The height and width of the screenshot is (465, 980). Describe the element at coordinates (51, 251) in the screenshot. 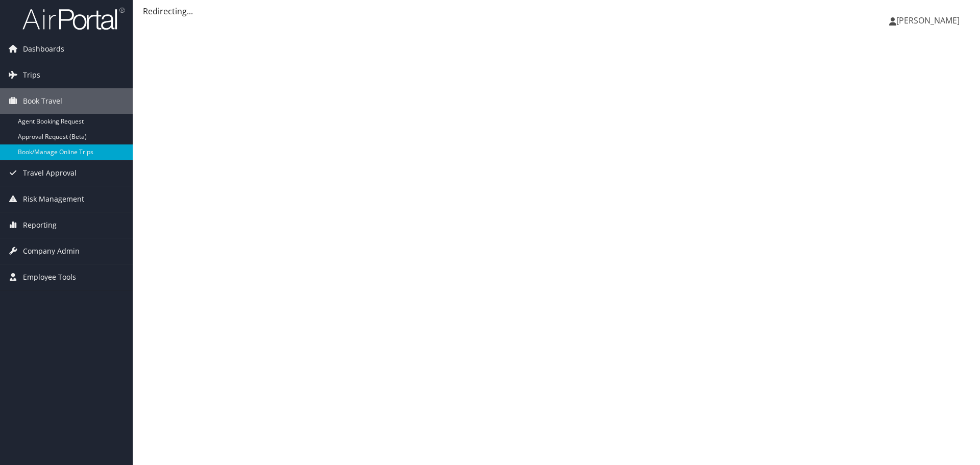

I see `span: Company Admin` at that location.